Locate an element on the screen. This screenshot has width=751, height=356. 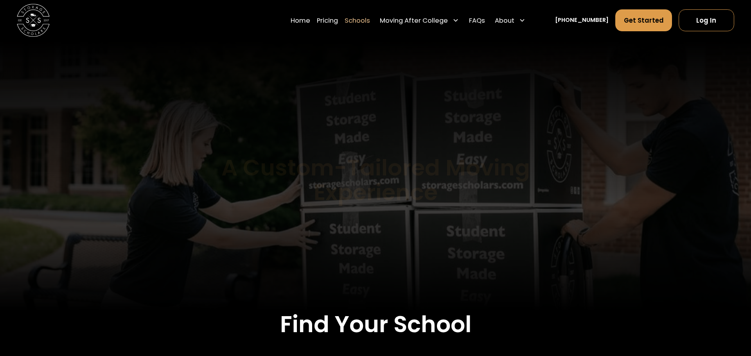
a: Log In is located at coordinates (706, 20).